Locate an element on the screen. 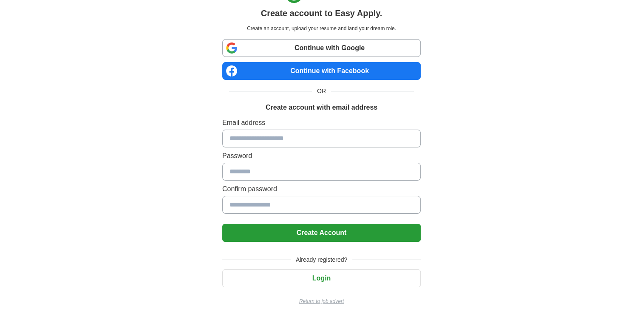 Image resolution: width=643 pixels, height=317 pixels. p: Create an account, upload your resume and land your dream role. is located at coordinates (321, 28).